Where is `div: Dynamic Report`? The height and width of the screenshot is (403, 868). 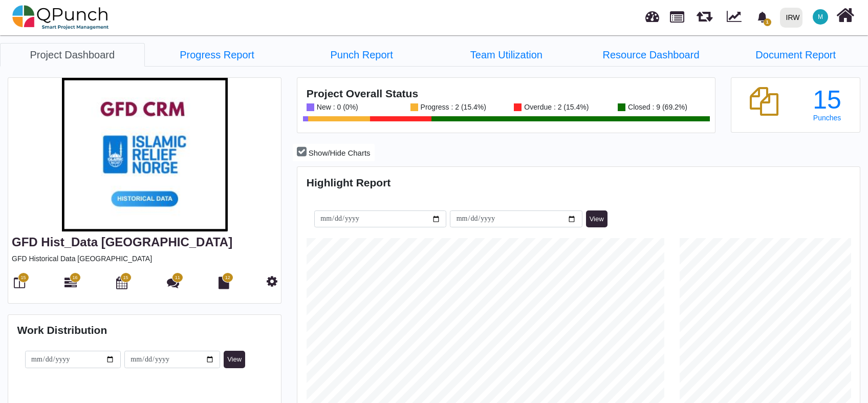
div: Dynamic Report is located at coordinates (736, 17).